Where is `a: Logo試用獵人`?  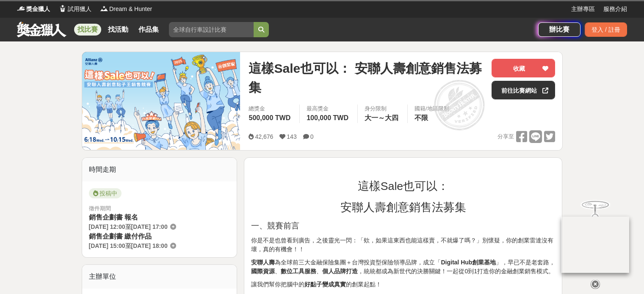 a: Logo試用獵人 is located at coordinates (75, 9).